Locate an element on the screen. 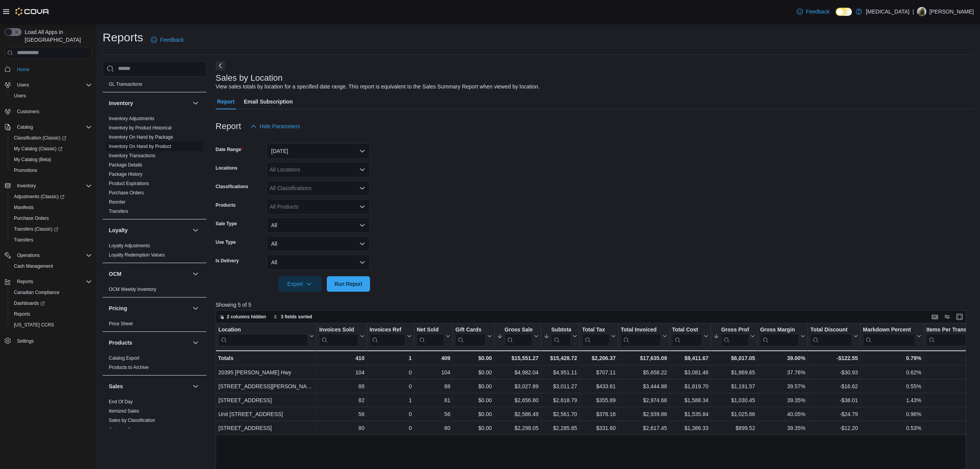 This screenshot has width=980, height=469. h3: Report is located at coordinates (229, 127).